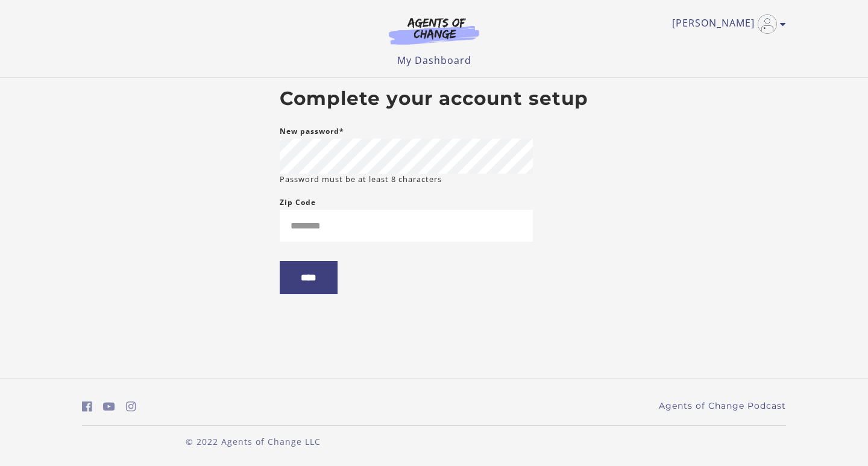  Describe the element at coordinates (87, 407) in the screenshot. I see `i: https://www.facebook.com/groups/aswbtestprep (Open in a new window)` at that location.